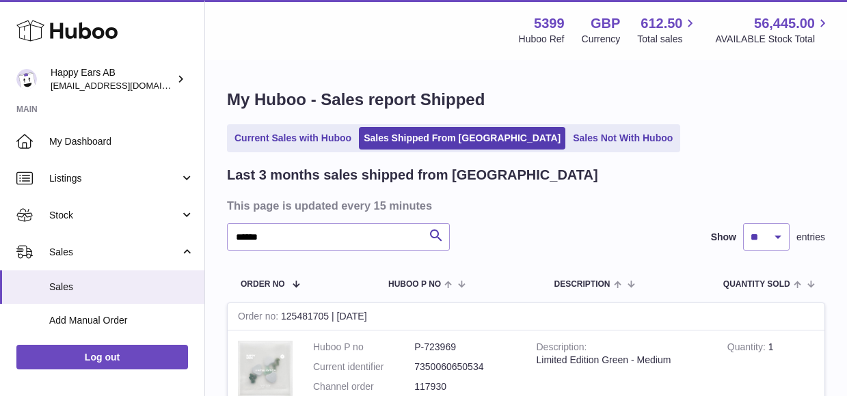 This screenshot has width=847, height=396. What do you see at coordinates (562, 349) in the screenshot?
I see `strong: Description` at bounding box center [562, 349].